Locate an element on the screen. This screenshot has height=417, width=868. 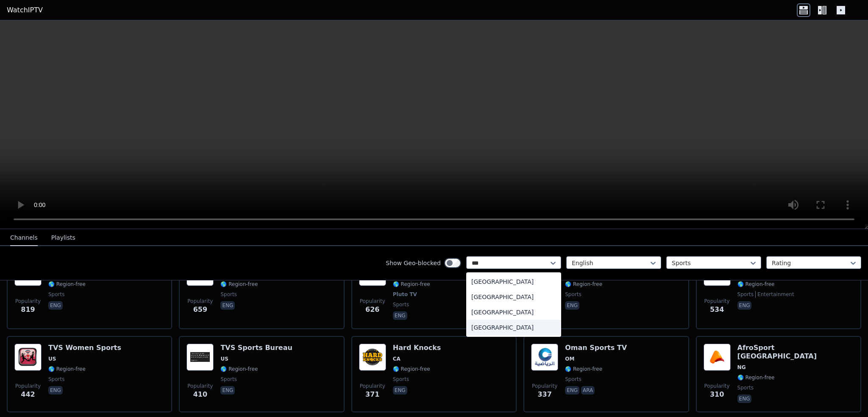
span: 442 is located at coordinates (28, 395).